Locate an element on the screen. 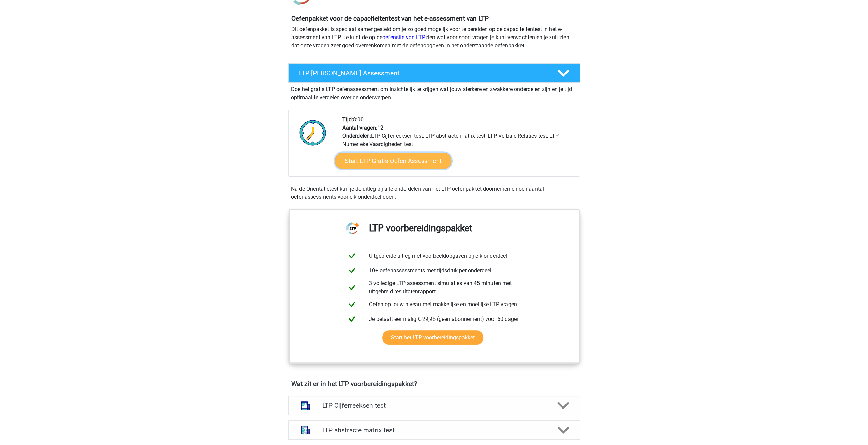 Image resolution: width=868 pixels, height=445 pixels. h4: LTP Cijferreeksen test is located at coordinates (434, 405).